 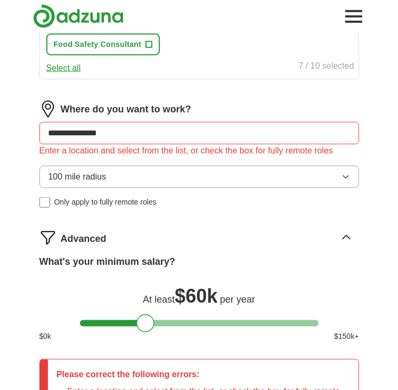 I want to click on span: 100 mile radius, so click(x=77, y=177).